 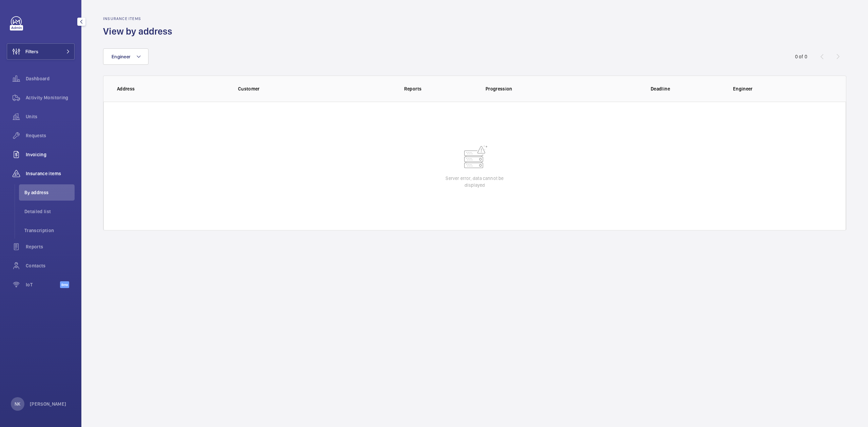 What do you see at coordinates (17, 404) in the screenshot?
I see `p: NK` at bounding box center [17, 404].